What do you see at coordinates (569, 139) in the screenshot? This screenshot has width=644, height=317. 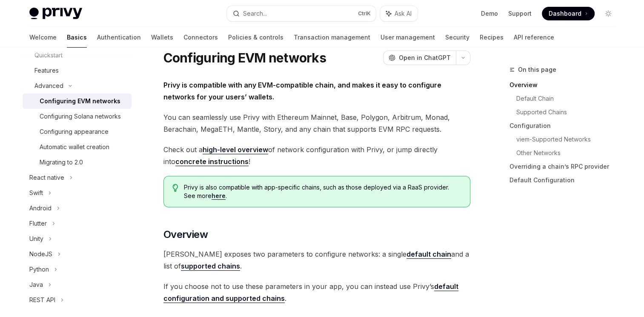 I see `a: viem-Supported Networks` at bounding box center [569, 139].